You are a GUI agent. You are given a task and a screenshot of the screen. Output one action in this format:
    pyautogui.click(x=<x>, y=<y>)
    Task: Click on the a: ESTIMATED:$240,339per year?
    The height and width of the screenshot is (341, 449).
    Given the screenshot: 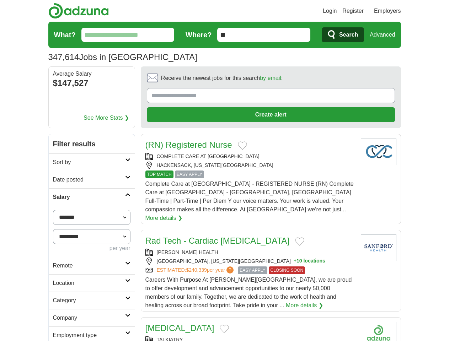 What is the action you would take?
    pyautogui.click(x=196, y=270)
    